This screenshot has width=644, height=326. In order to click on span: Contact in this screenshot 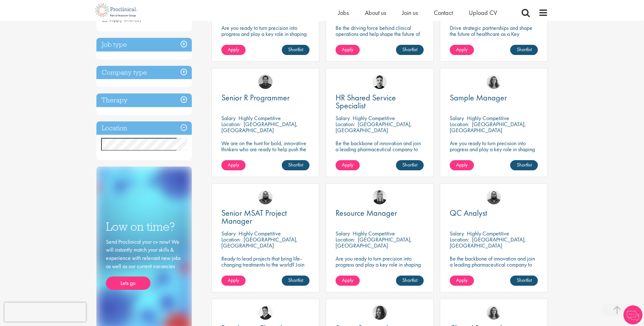, I will do `click(444, 13)`.